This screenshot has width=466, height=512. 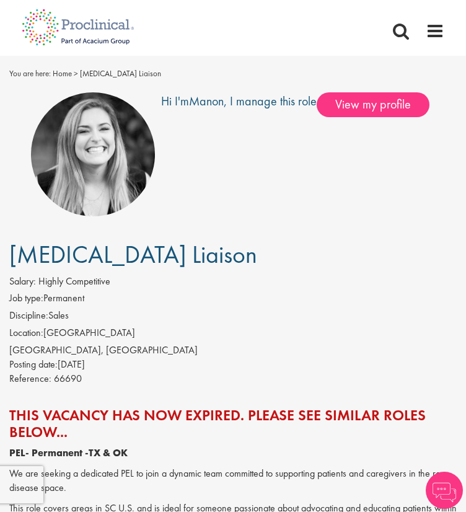 I want to click on li: Sales, so click(x=233, y=318).